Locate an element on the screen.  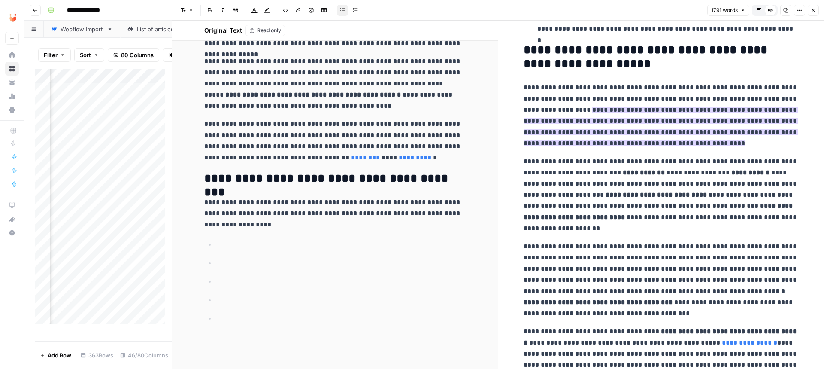
h2: Original Text is located at coordinates (221, 30).